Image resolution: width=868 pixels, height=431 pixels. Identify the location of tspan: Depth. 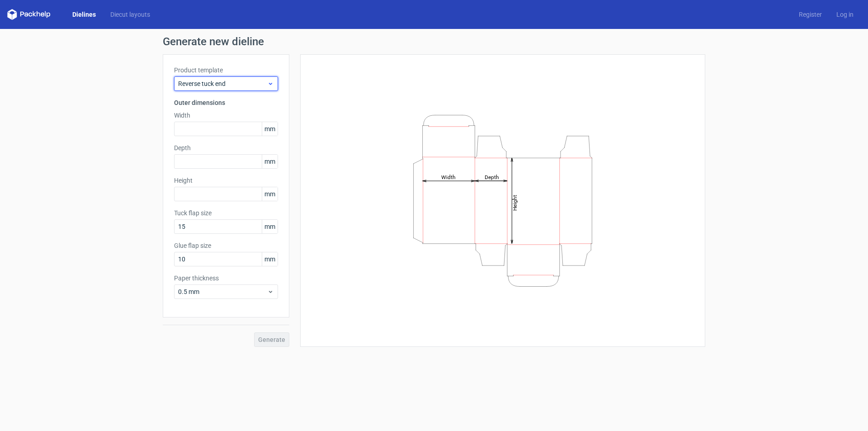
(492, 177).